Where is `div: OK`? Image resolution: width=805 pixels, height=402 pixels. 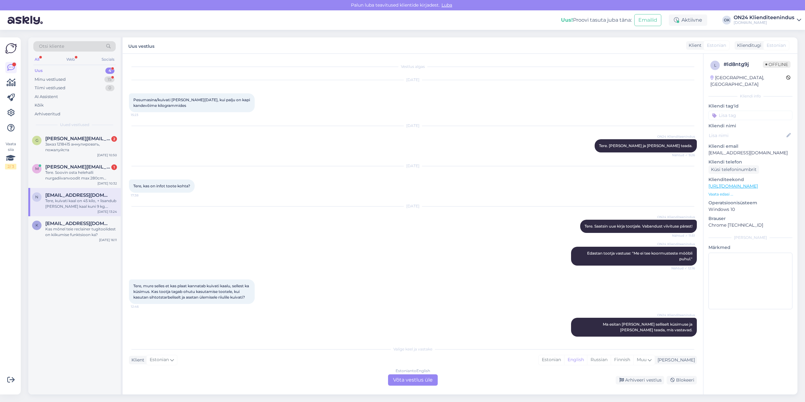 div: OK is located at coordinates (727, 20).